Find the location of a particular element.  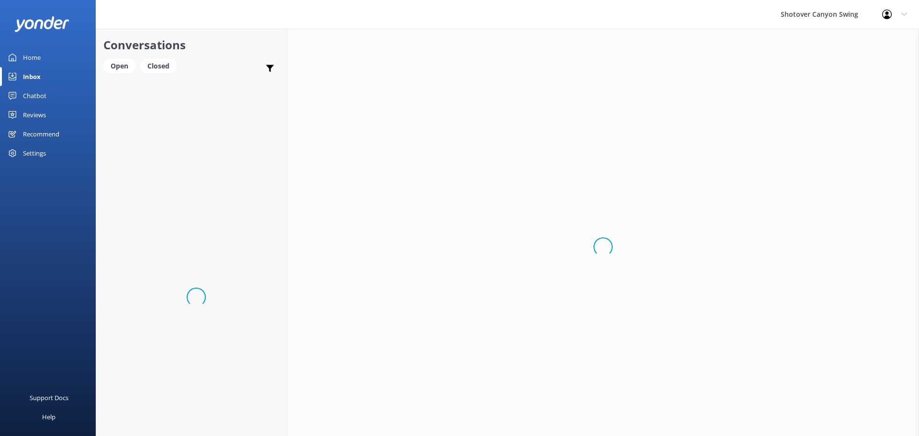

a: Open is located at coordinates (122, 66).